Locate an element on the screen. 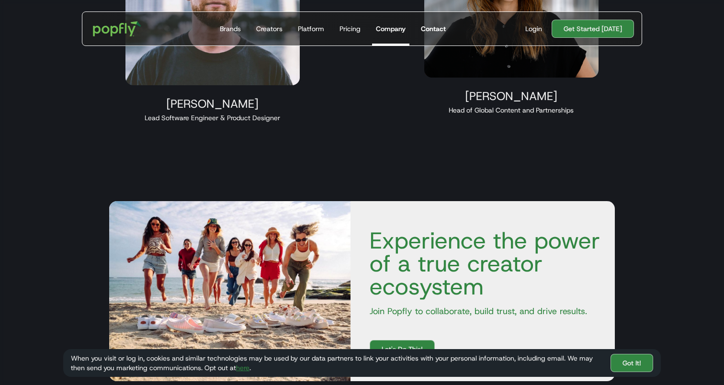 The width and height of the screenshot is (724, 385). a: Platform is located at coordinates (311, 29).